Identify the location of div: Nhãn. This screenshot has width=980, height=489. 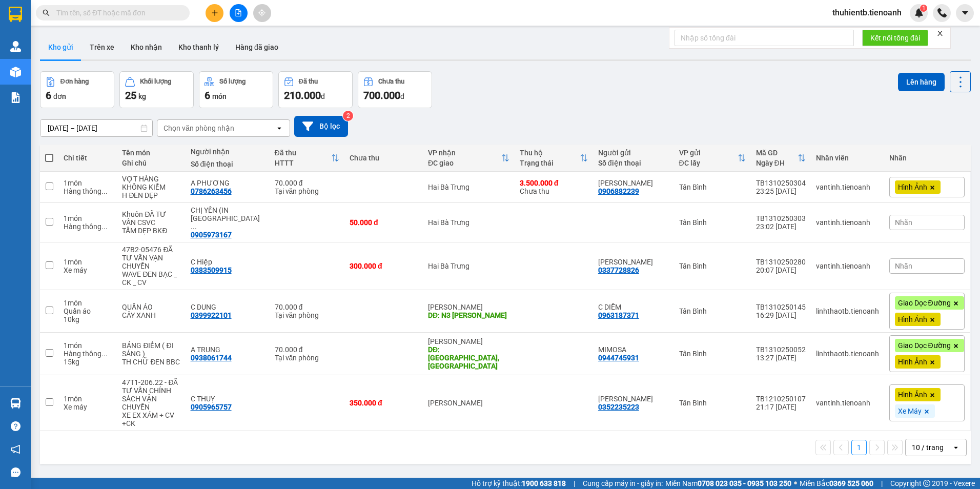
(927, 158).